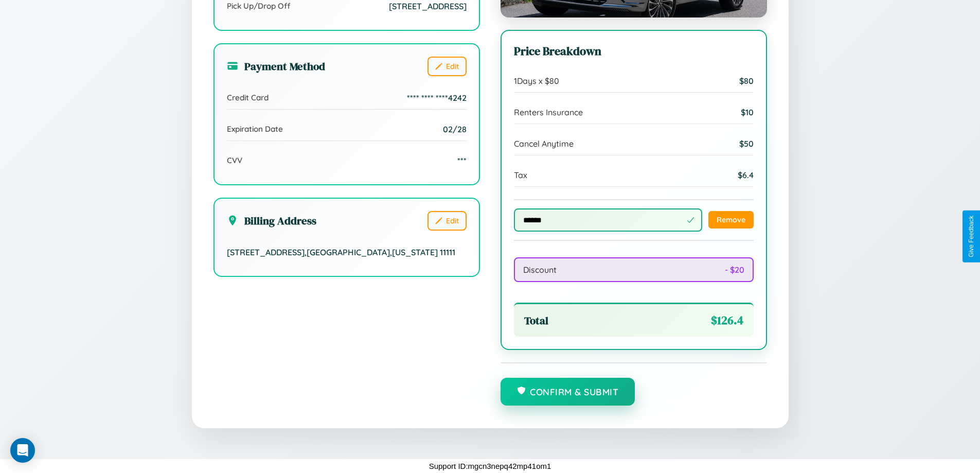 The height and width of the screenshot is (473, 980). I want to click on div: Give Feedback, so click(971, 236).